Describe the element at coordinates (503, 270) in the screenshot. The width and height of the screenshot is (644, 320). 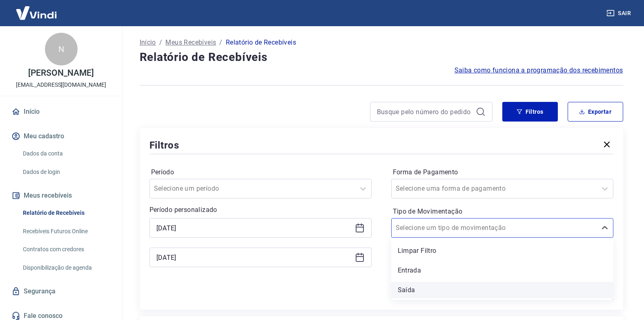
I see `div: Entrada` at that location.